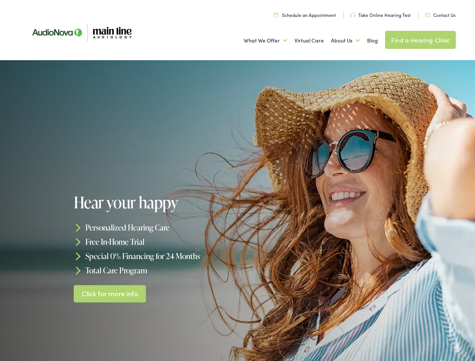 The height and width of the screenshot is (361, 475). Describe the element at coordinates (157, 202) in the screenshot. I see `h1: Hear your happy` at that location.